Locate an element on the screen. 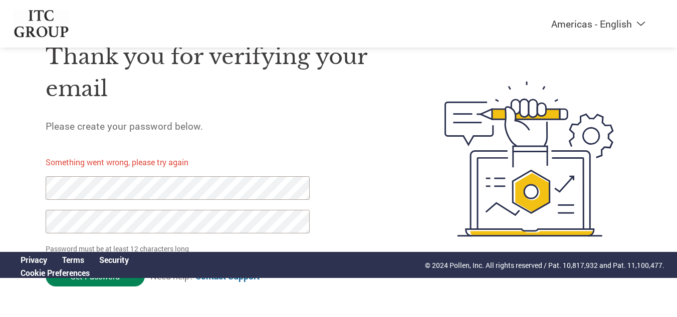 The width and height of the screenshot is (677, 317). p: Something went wrong, please try again is located at coordinates (187, 162).